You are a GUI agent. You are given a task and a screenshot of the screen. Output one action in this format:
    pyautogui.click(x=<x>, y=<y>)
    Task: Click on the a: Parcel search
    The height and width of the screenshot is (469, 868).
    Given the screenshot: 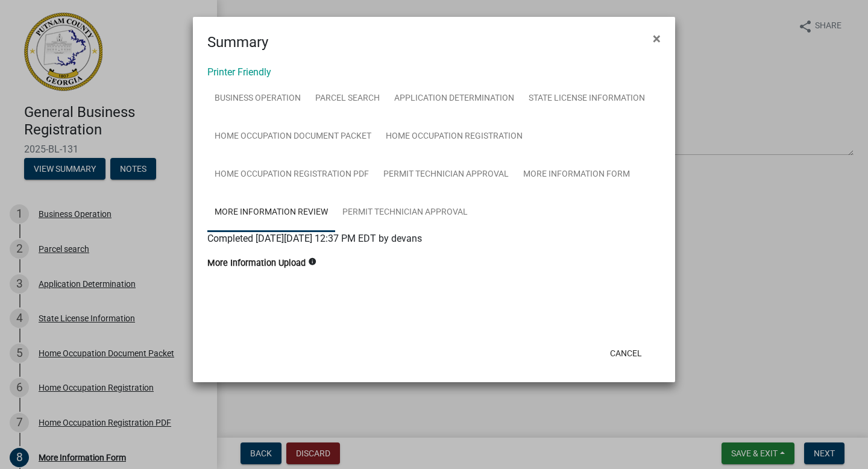 What is the action you would take?
    pyautogui.click(x=347, y=99)
    